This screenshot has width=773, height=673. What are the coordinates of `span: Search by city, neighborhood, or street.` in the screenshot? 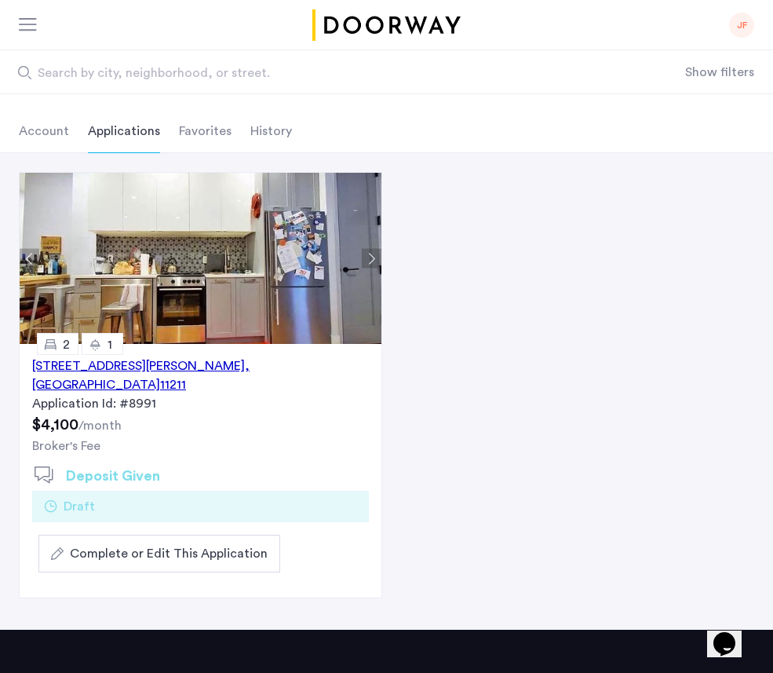 It's located at (312, 73).